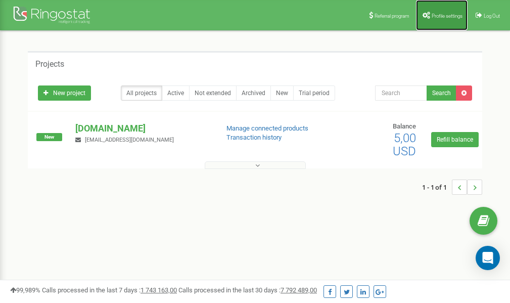  What do you see at coordinates (282, 93) in the screenshot?
I see `a: New` at bounding box center [282, 93].